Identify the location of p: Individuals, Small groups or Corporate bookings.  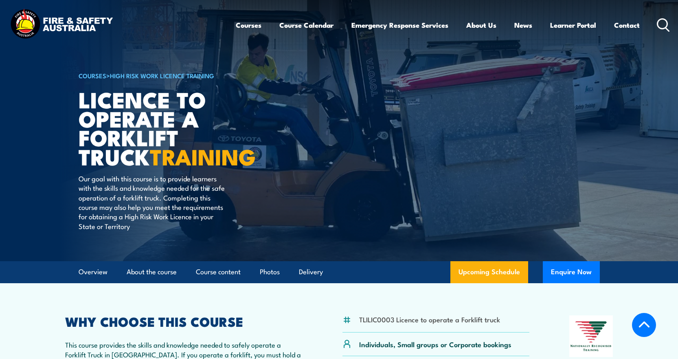
(435, 344).